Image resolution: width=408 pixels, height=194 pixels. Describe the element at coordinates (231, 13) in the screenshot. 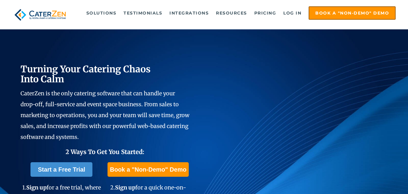

I see `a: Resources` at that location.